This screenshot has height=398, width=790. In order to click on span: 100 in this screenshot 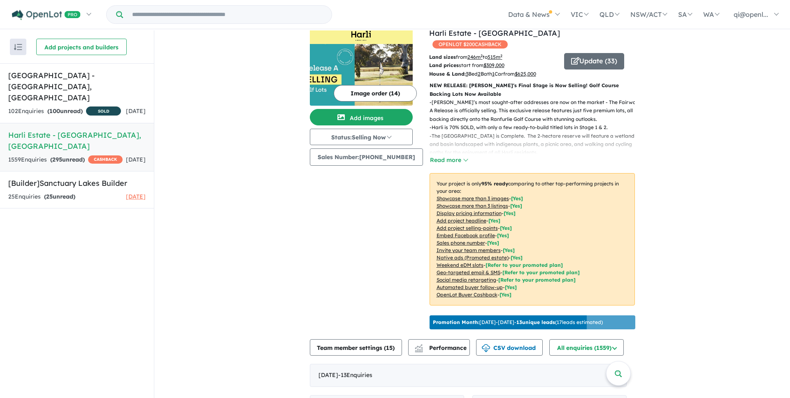, I will do `click(55, 111)`.